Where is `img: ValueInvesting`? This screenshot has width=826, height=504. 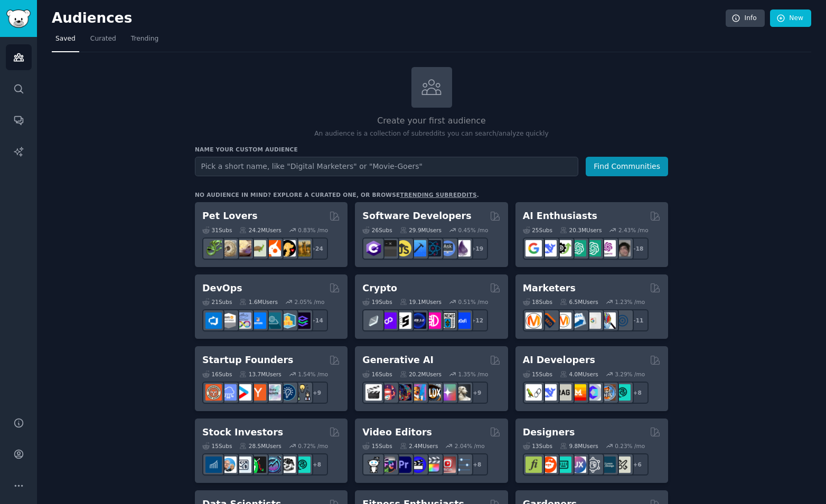 img: ValueInvesting is located at coordinates (228, 464).